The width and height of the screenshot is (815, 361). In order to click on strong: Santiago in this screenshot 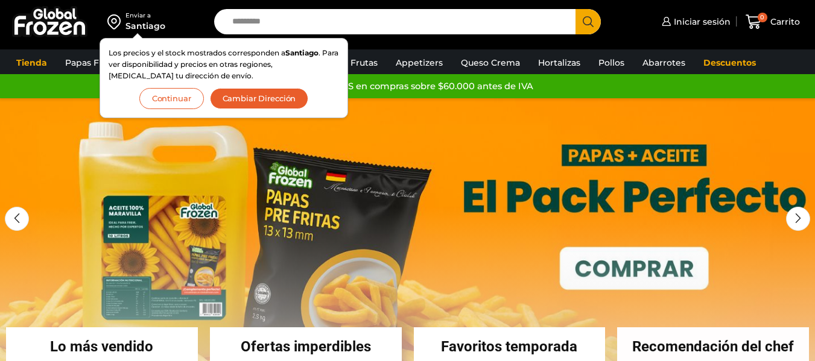, I will do `click(302, 52)`.